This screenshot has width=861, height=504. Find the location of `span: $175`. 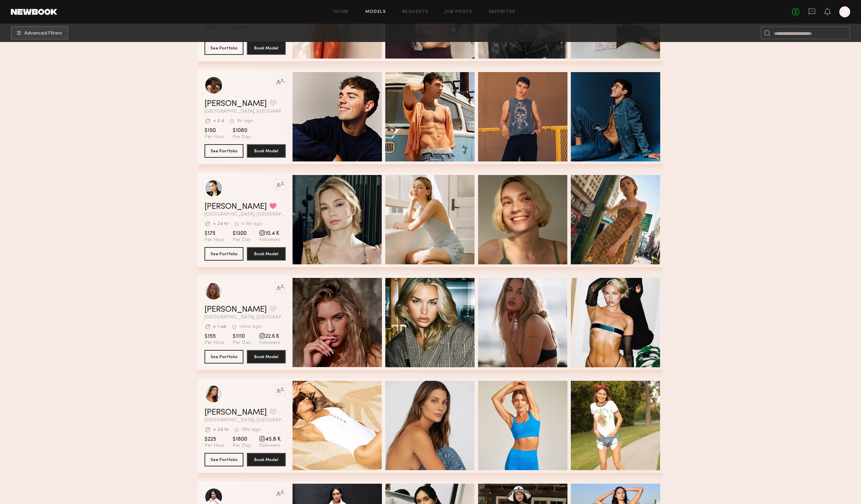

span: $175 is located at coordinates (214, 234).